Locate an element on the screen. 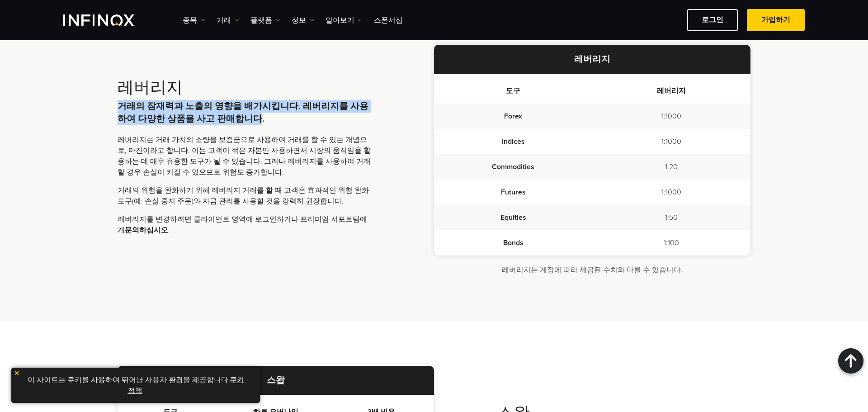 This screenshot has width=868, height=412. strong: 거래의 잠재력과 노출의 영향을 배가시킵니다. 레버리지를 사용하여 다양한 상품을 사고 판매합니다. is located at coordinates (243, 113).